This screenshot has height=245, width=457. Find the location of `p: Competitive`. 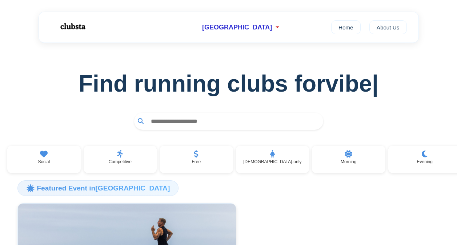

p: Competitive is located at coordinates (120, 162).